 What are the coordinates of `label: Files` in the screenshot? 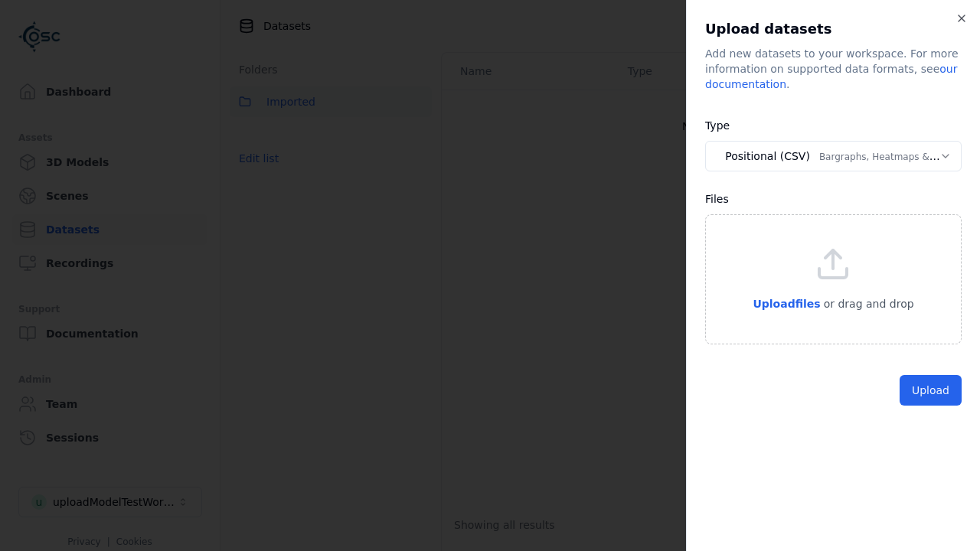 It's located at (717, 199).